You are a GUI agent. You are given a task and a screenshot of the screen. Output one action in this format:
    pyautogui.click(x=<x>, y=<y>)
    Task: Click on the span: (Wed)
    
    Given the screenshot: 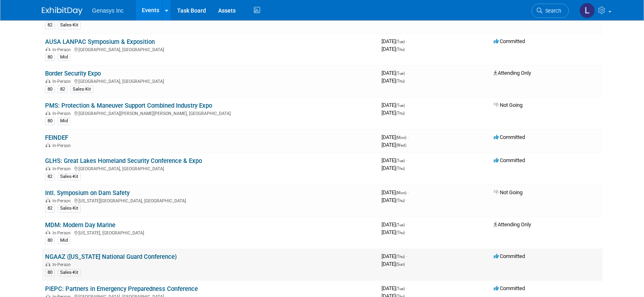 What is the action you would take?
    pyautogui.click(x=401, y=145)
    